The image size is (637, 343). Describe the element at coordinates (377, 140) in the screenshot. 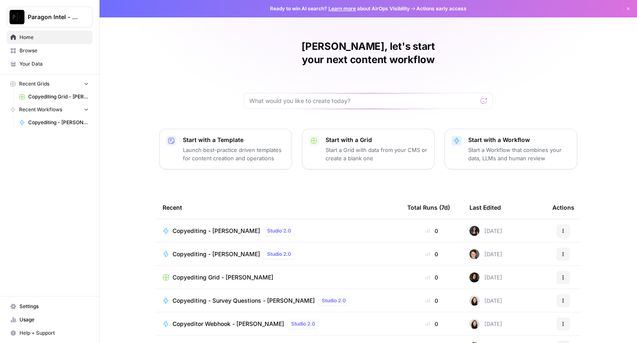

I see `p: Start with a Grid` at that location.